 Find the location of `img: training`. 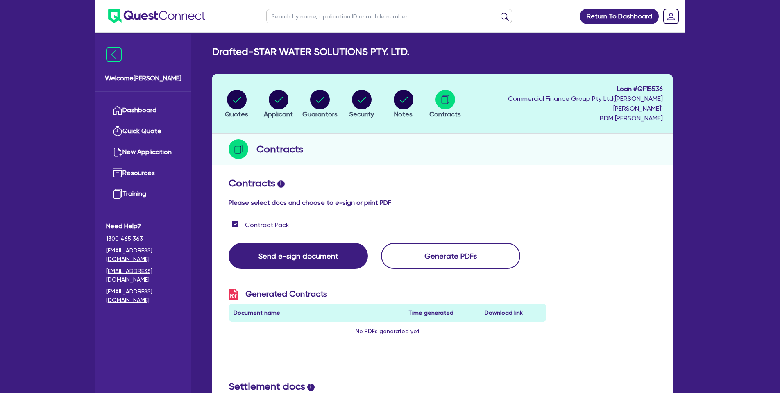

img: training is located at coordinates (118, 194).